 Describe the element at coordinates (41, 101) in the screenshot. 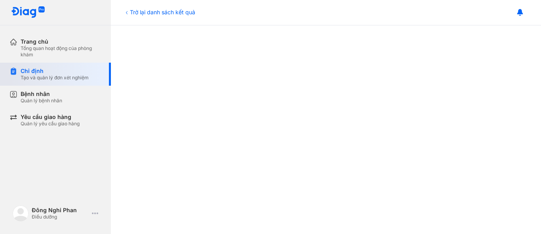

I see `div: Quản lý bệnh nhân` at that location.